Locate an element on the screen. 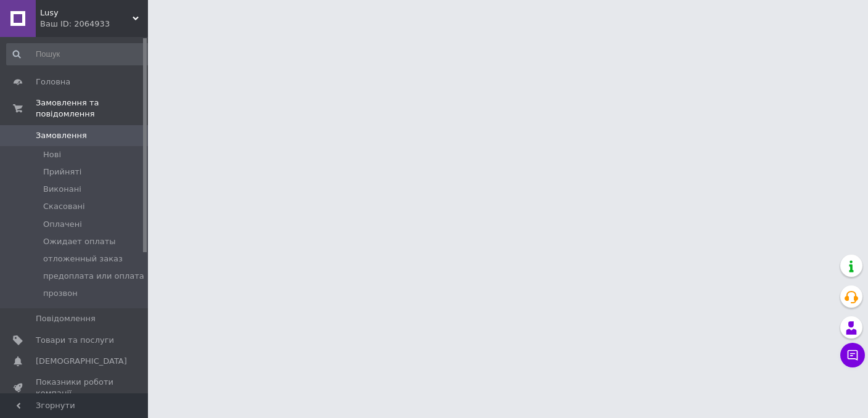 Image resolution: width=868 pixels, height=418 pixels. span: Прийняті is located at coordinates (62, 172).